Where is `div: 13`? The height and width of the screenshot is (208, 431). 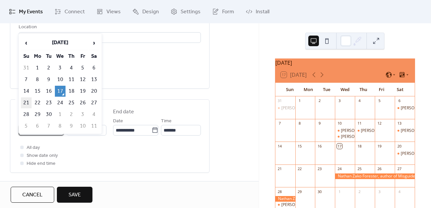 div: 13 is located at coordinates (399, 123).